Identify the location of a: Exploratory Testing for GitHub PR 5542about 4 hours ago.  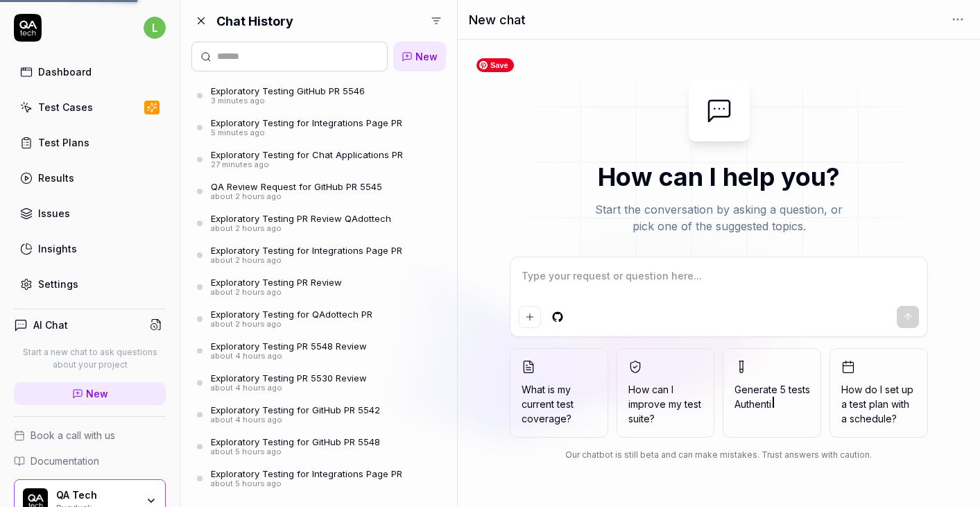
(319, 415).